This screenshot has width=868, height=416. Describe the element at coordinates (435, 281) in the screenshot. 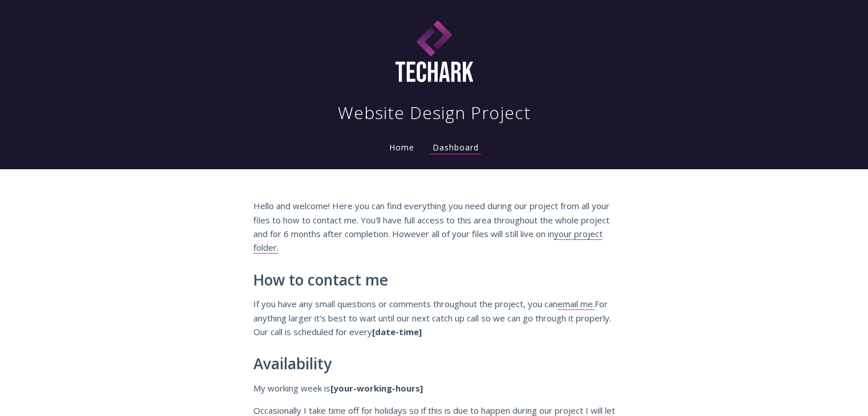

I see `h2: How to contact me` at that location.